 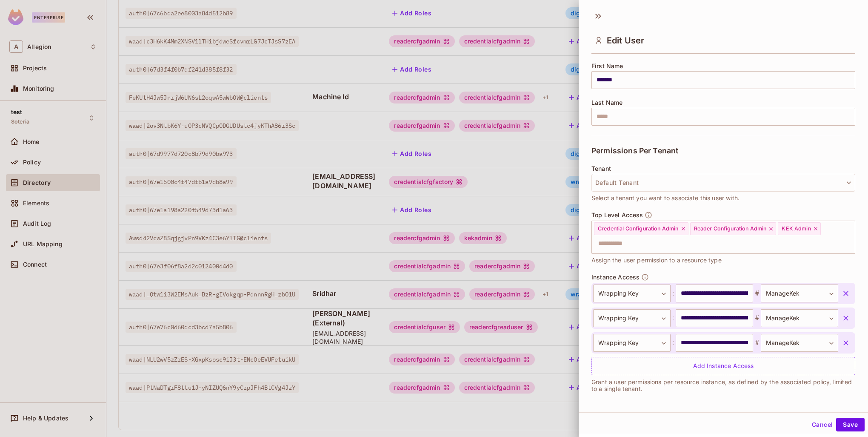 I want to click on div: Reader Configuration Admin, so click(x=733, y=229).